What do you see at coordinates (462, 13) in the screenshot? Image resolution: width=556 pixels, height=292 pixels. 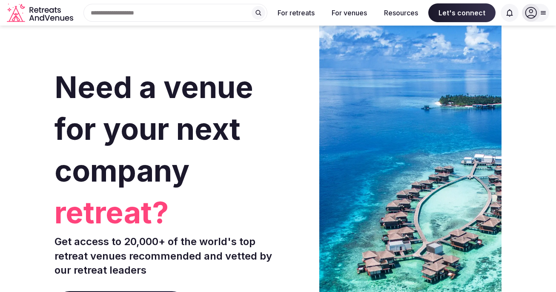 I see `span: Let's connect` at bounding box center [462, 13].